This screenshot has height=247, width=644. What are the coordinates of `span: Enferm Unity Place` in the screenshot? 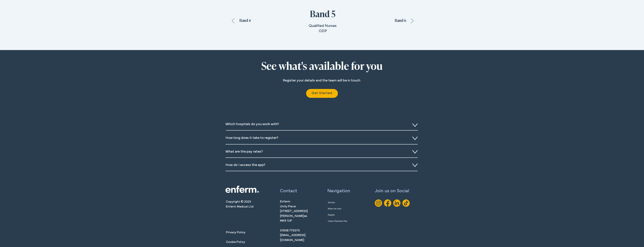 It's located at (288, 204).